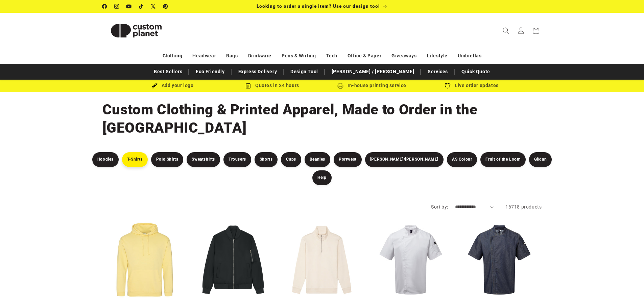 This screenshot has height=304, width=644. I want to click on a: Pens & Writing, so click(298, 56).